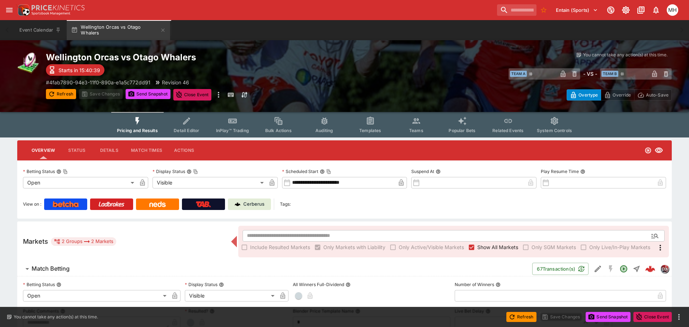  Describe the element at coordinates (650, 269) in the screenshot. I see `div: 94d056ec-fe74-432b-a6d5-a8b492d3d5fc` at that location.